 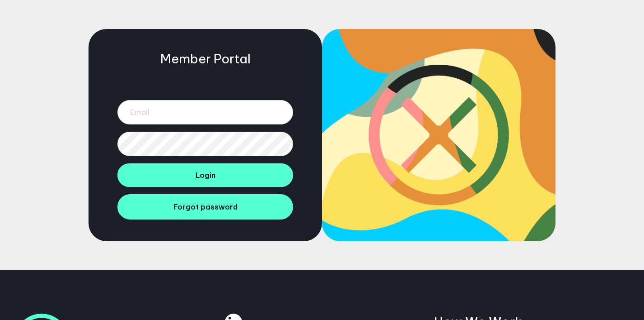 What do you see at coordinates (205, 207) in the screenshot?
I see `span: Forgot password` at bounding box center [205, 207].